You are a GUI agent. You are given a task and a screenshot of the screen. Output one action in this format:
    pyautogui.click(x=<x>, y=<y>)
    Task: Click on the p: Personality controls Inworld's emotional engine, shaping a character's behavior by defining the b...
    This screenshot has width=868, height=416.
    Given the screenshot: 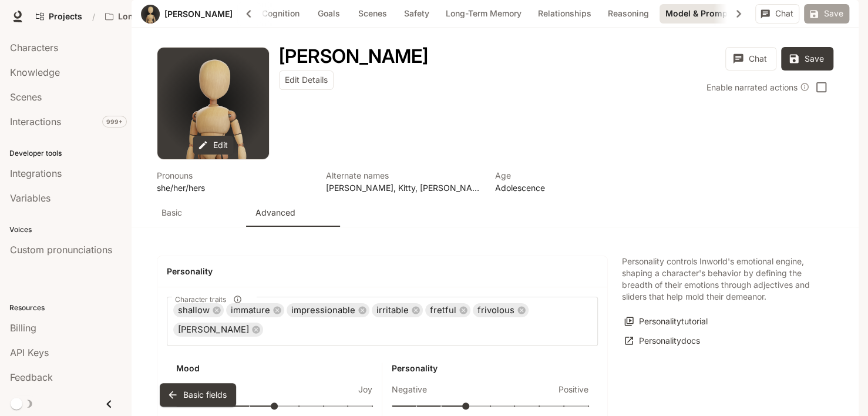 What is the action you would take?
    pyautogui.click(x=720, y=279)
    